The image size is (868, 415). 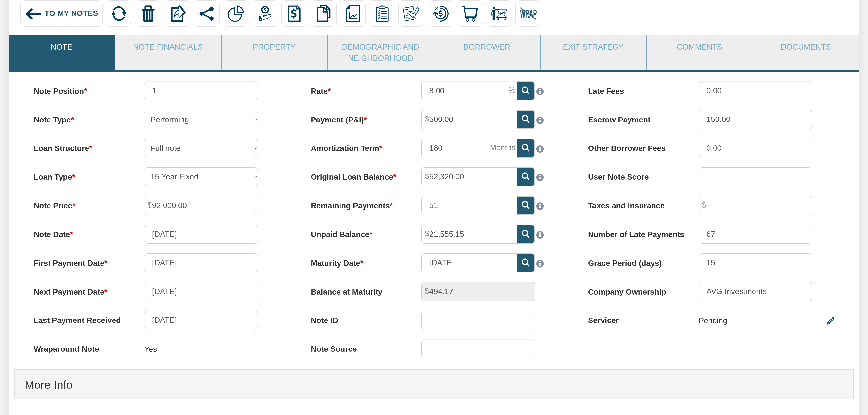 I want to click on img: history.png, so click(x=294, y=13).